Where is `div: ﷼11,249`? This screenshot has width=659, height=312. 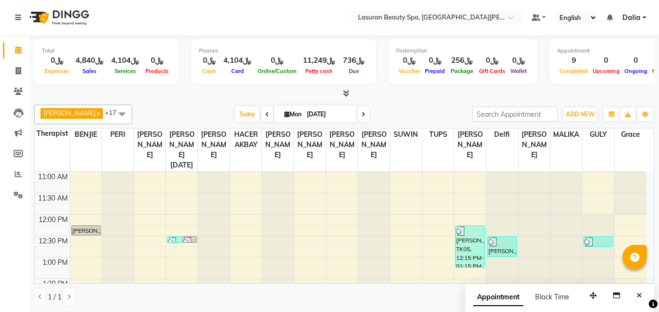
div: ﷼11,249 is located at coordinates (319, 60).